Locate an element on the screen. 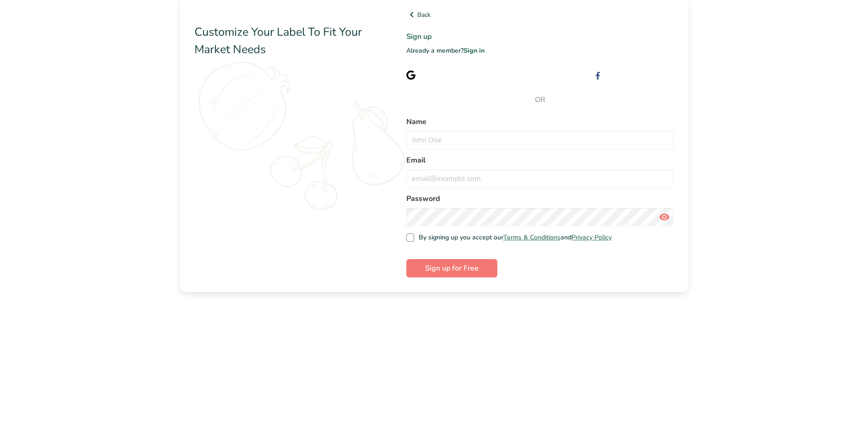 The height and width of the screenshot is (423, 868). span: with Facebook is located at coordinates (652, 75).